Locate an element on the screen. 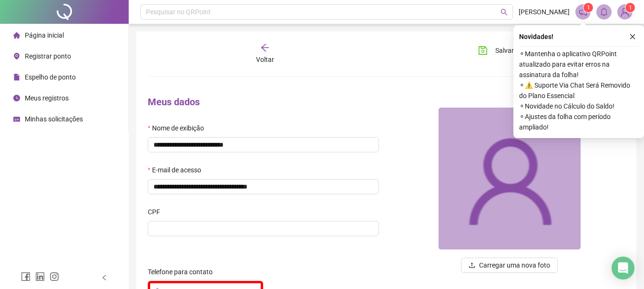 The width and height of the screenshot is (644, 289). sup: Atualize o seu contato no menu Meus Dados is located at coordinates (630, 8).